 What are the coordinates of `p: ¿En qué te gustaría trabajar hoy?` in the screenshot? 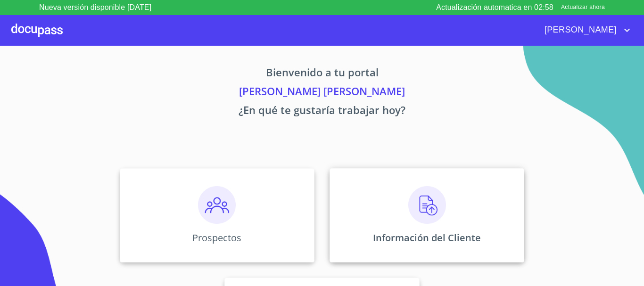 It's located at (322, 112).